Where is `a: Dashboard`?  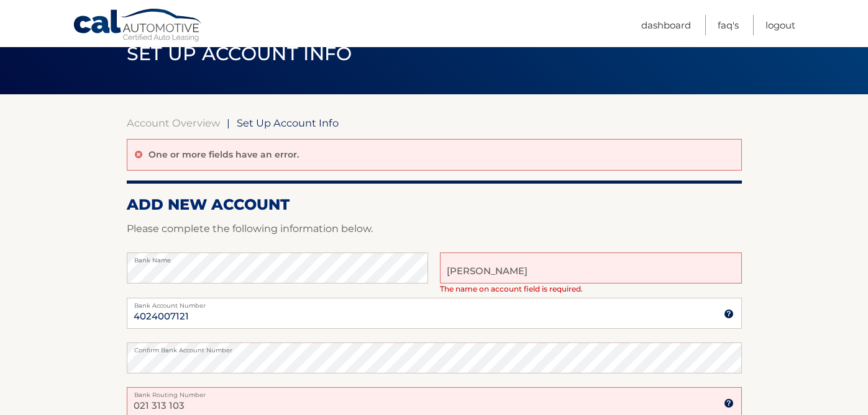 a: Dashboard is located at coordinates (666, 25).